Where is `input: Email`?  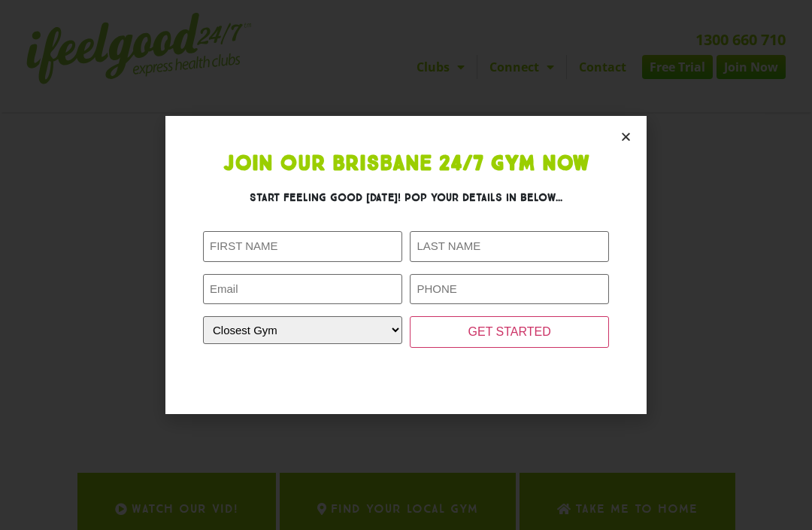
input: Email is located at coordinates (302, 289).